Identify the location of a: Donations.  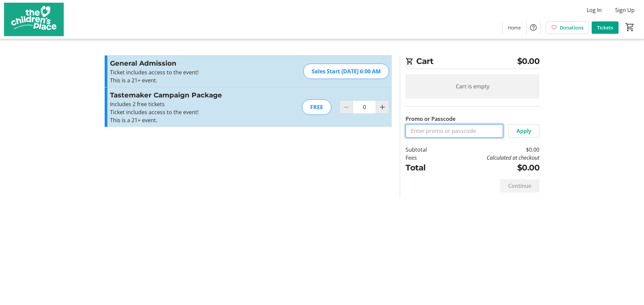
(567, 28).